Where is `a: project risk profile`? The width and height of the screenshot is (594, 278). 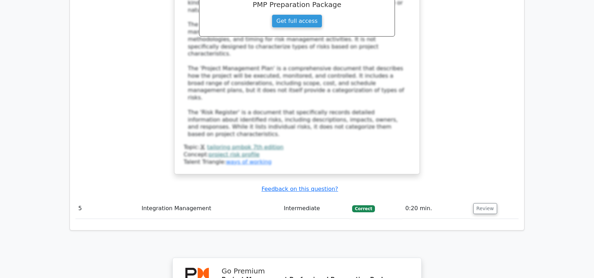 a: project risk profile is located at coordinates (234, 154).